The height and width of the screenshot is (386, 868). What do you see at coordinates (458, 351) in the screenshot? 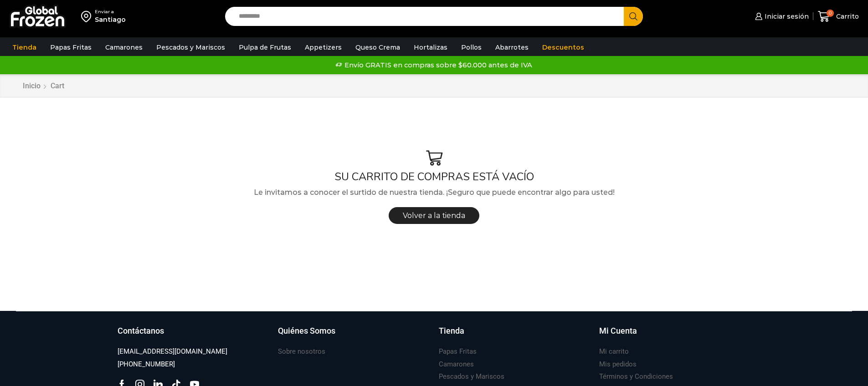
I see `h3: Papas Fritas` at bounding box center [458, 351].